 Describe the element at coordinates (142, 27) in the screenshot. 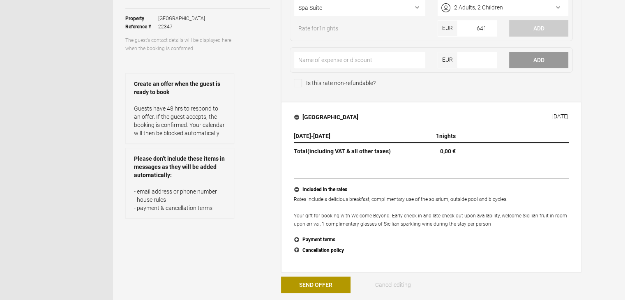

I see `strong: Reference #` at that location.